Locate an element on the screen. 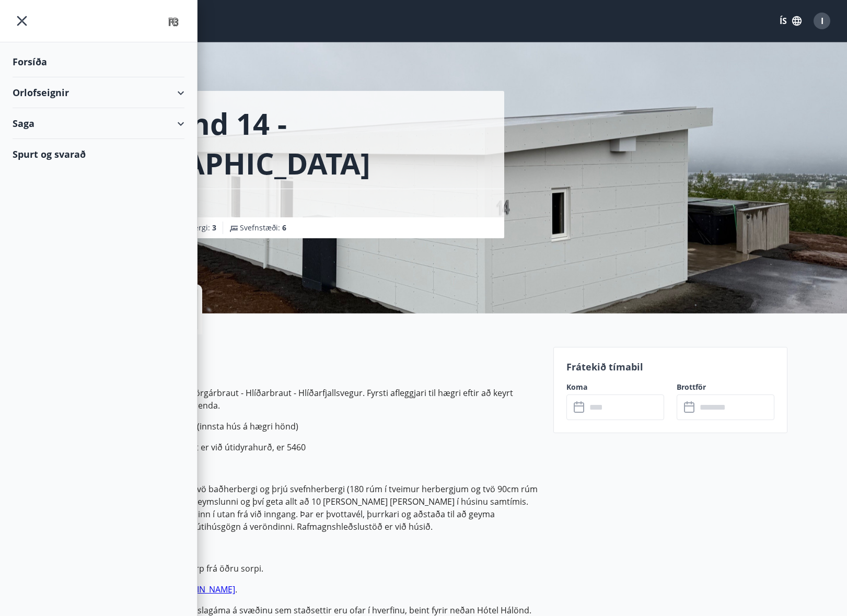 The width and height of the screenshot is (847, 616). p: Á Akureyri þarf að flokka lífrænt sorp frá öðru sorpi. is located at coordinates (301, 568).